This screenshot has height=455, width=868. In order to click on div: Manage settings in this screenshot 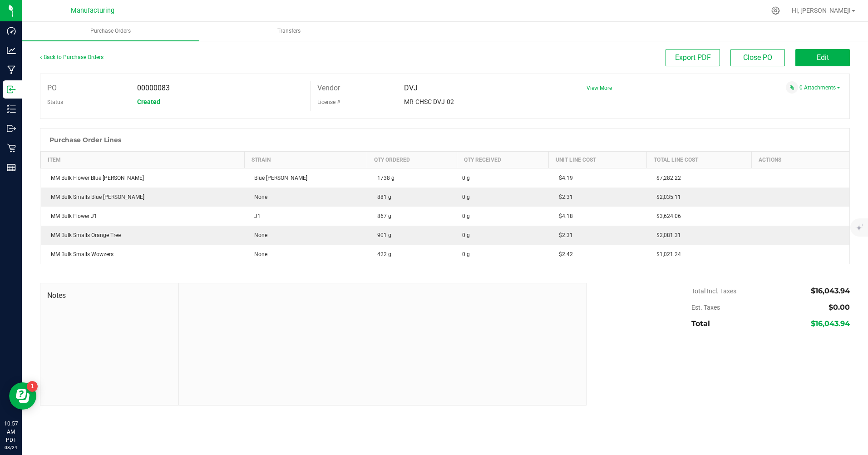, I will do `click(776, 11)`.